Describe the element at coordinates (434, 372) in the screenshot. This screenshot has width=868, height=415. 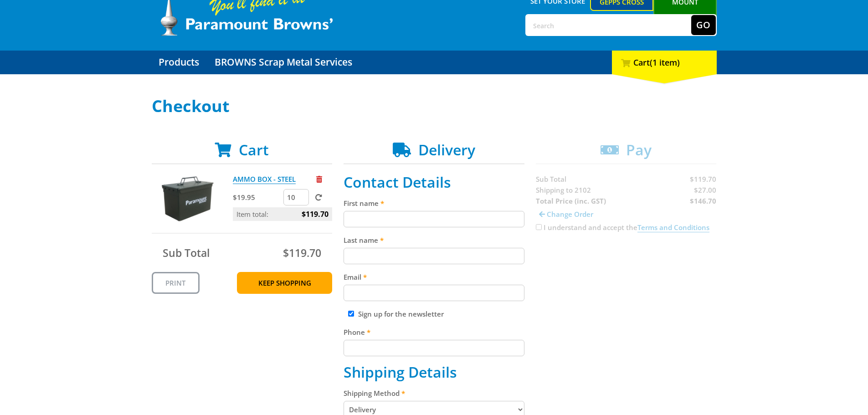
I see `h2: Shipping Details` at that location.